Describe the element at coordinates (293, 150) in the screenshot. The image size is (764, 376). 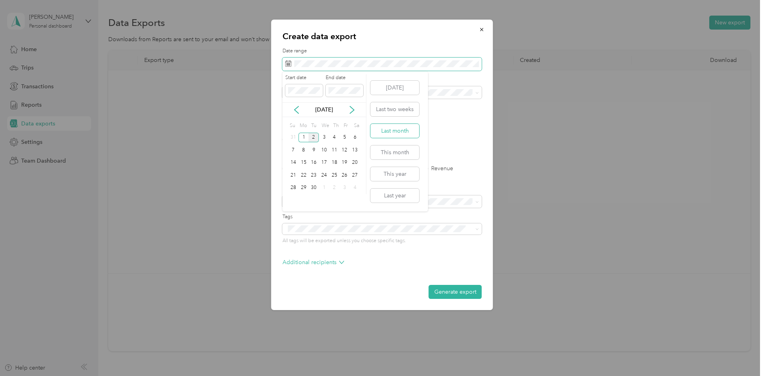
I see `div: 7` at that location.